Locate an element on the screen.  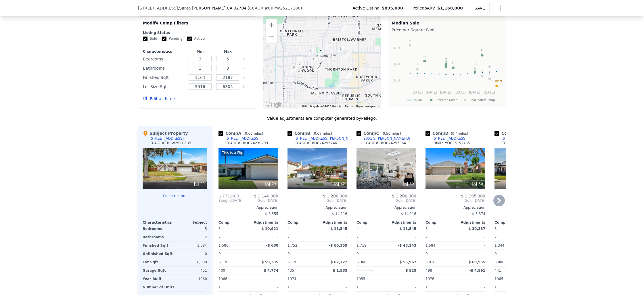
div: Comp C is located at coordinates (380, 133).